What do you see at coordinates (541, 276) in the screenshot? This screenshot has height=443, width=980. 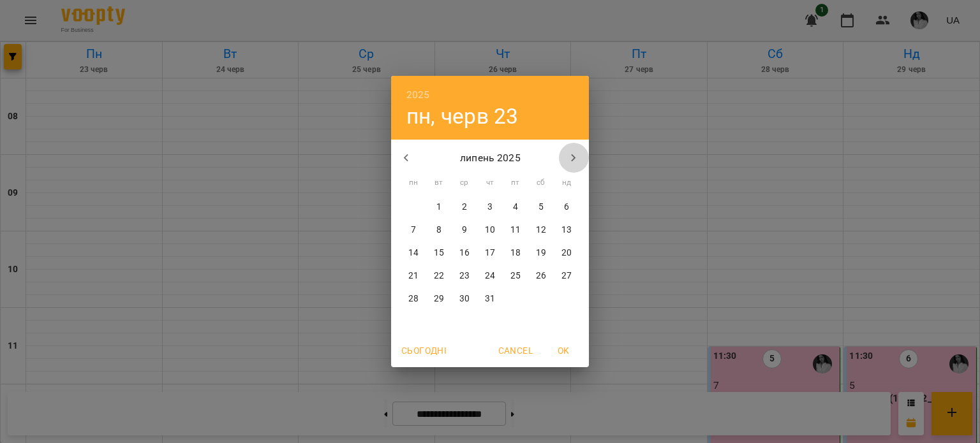 I see `p: 26` at bounding box center [541, 276].